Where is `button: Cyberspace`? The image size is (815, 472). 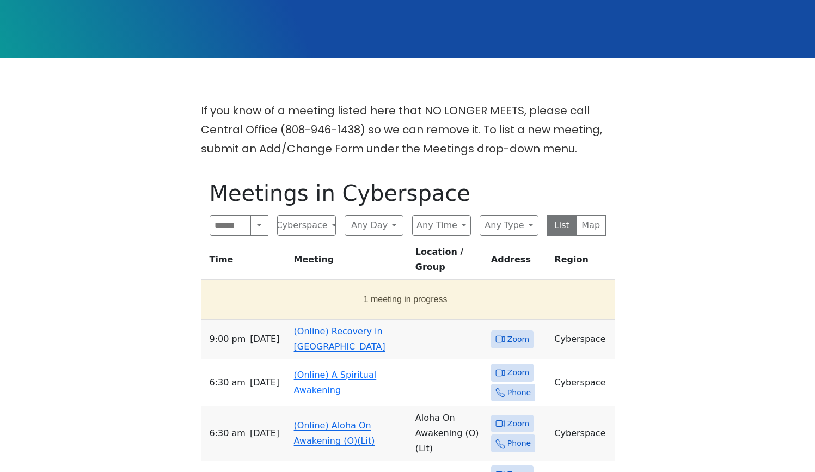
button: Cyberspace is located at coordinates (307, 225).